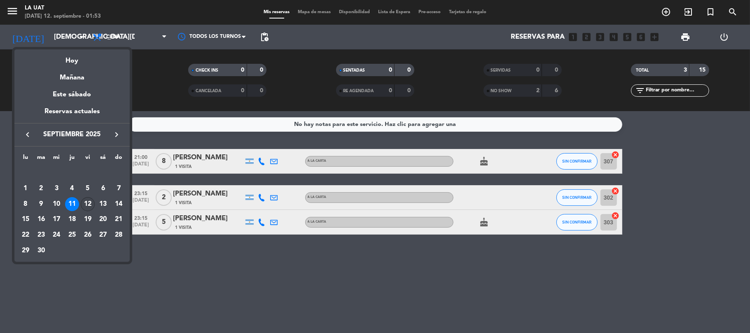  I want to click on div: 20, so click(103, 220).